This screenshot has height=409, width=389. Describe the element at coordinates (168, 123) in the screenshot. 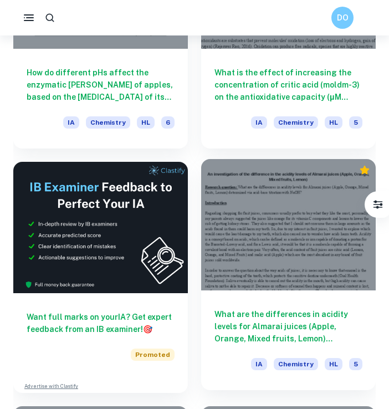

I see `span: 6` at that location.